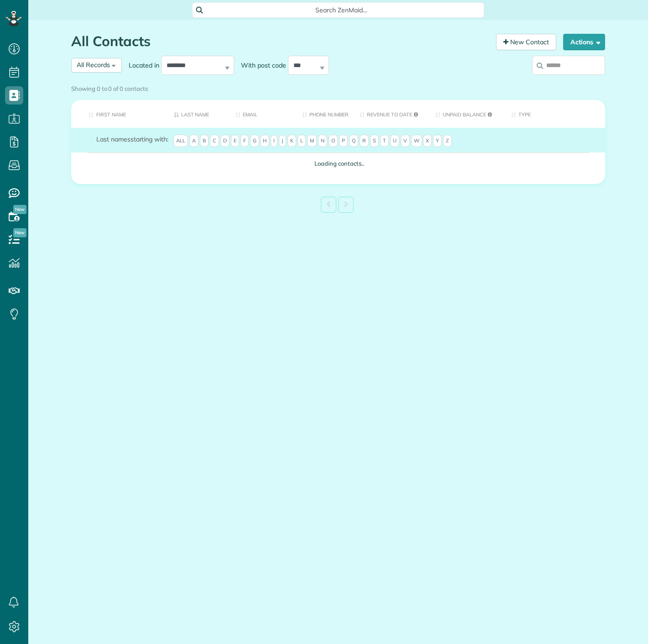 Image resolution: width=648 pixels, height=644 pixels. I want to click on span: P, so click(343, 141).